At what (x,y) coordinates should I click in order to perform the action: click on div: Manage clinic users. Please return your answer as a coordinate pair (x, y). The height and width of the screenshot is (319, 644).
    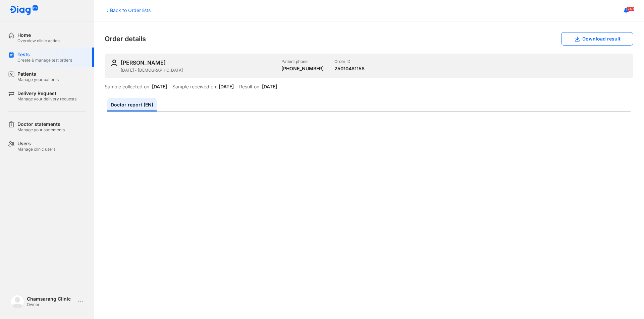
    Looking at the image, I should click on (36, 149).